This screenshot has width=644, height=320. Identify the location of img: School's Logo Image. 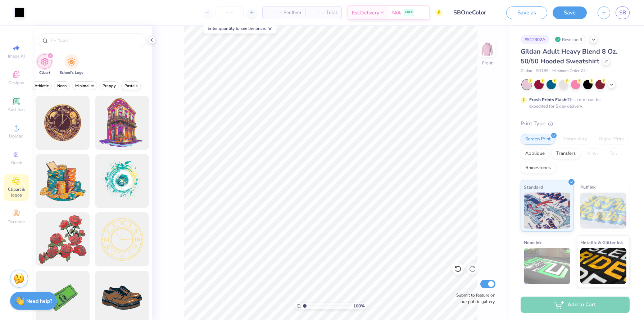
(72, 61).